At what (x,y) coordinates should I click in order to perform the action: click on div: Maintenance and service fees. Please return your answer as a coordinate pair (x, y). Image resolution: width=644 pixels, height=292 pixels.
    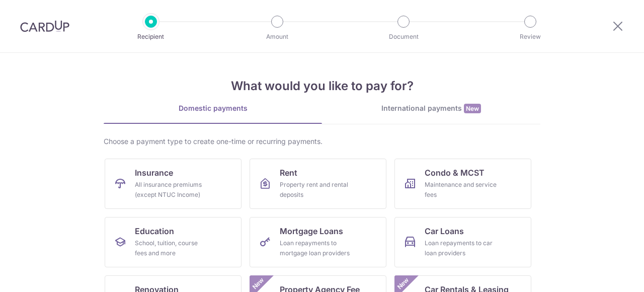
    Looking at the image, I should click on (461, 190).